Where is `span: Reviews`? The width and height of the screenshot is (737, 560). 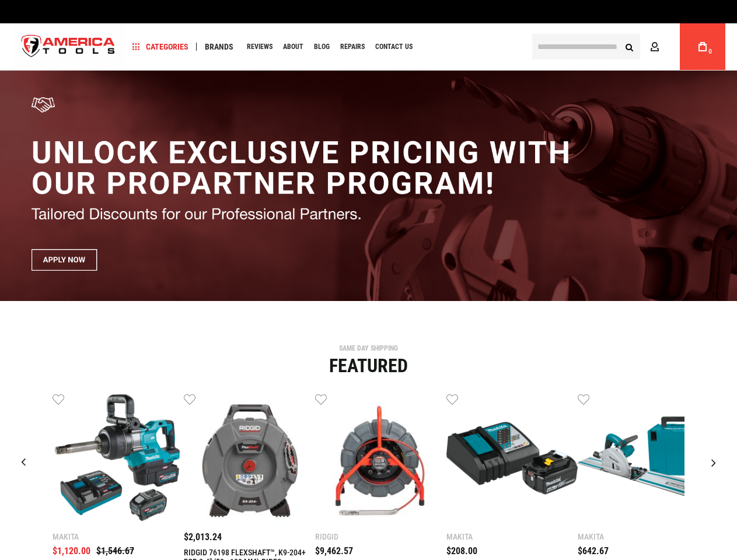 span: Reviews is located at coordinates (260, 47).